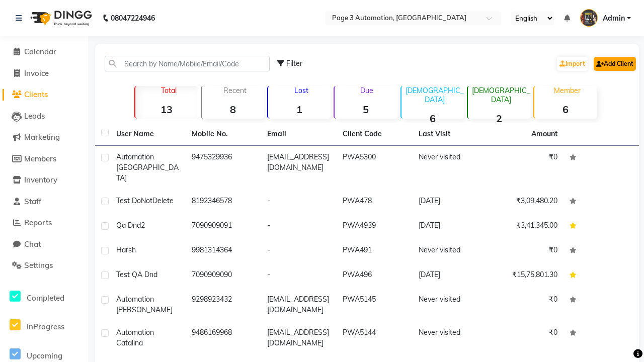 This screenshot has height=362, width=644. What do you see at coordinates (168, 91) in the screenshot?
I see `p: Total` at bounding box center [168, 91].